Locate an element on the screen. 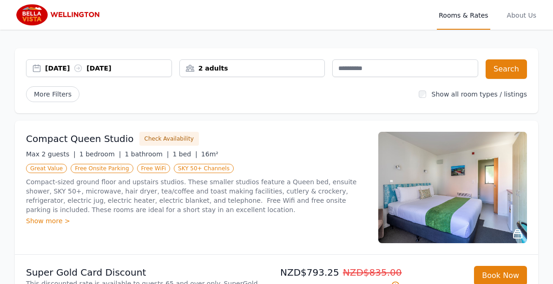  span: SKY 50+ Channels is located at coordinates (204, 169).